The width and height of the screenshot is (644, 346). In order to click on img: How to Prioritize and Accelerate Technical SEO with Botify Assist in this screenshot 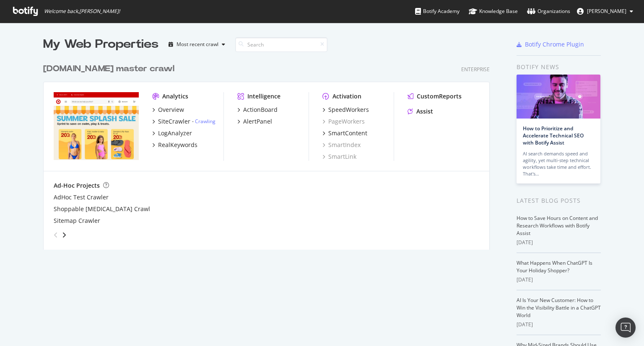, I will do `click(559, 96)`.